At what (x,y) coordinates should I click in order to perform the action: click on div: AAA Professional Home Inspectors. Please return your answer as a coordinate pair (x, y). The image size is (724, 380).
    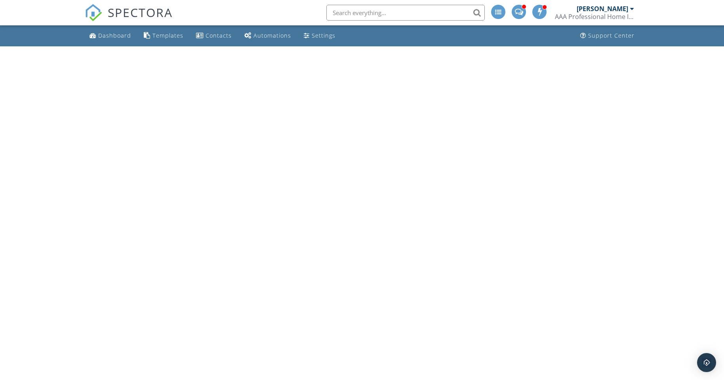
    Looking at the image, I should click on (595, 17).